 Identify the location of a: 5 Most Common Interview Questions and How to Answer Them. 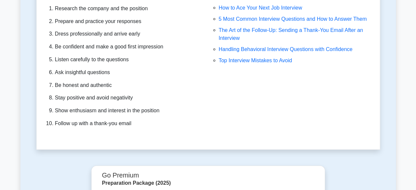
(293, 19).